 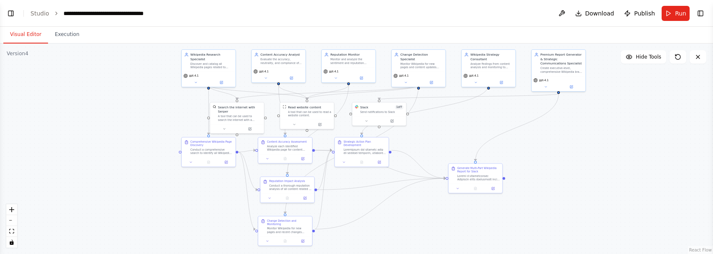 I want to click on g: Edge from 7494c0ba-4587-4aee-a58c-e71412d190e9 to f8533adc-97a7-47ad-9712-93061193b32f, so click(x=363, y=92).